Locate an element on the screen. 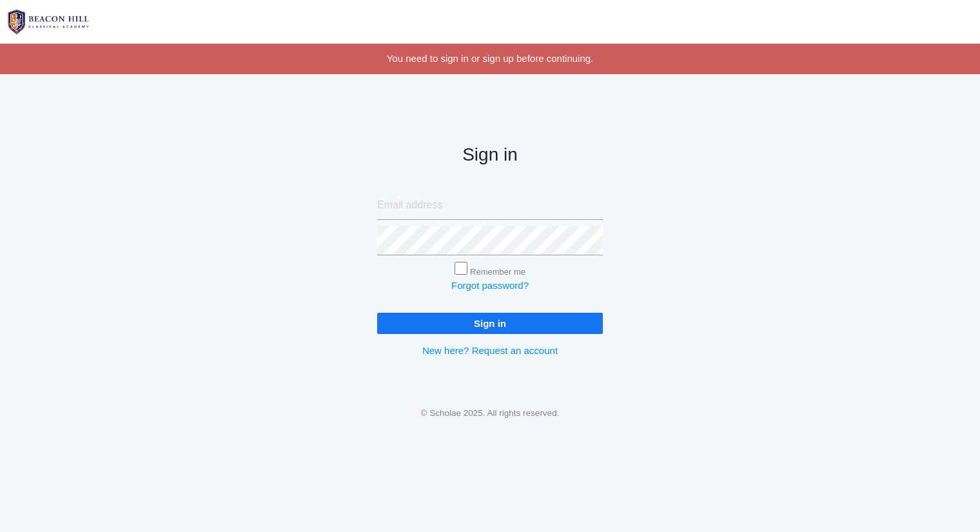 Image resolution: width=980 pixels, height=532 pixels. a: Forgot password? is located at coordinates (490, 285).